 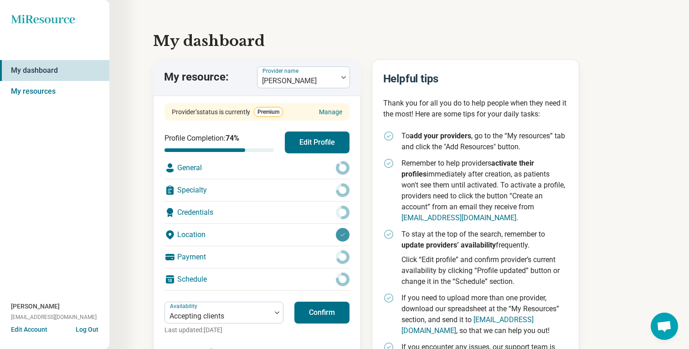 What do you see at coordinates (232, 138) in the screenshot?
I see `span: 74 %` at bounding box center [232, 138].